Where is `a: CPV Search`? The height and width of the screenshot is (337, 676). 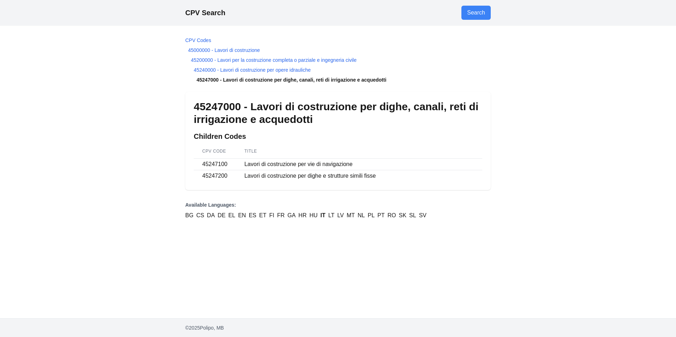
a: CPV Search is located at coordinates (205, 13).